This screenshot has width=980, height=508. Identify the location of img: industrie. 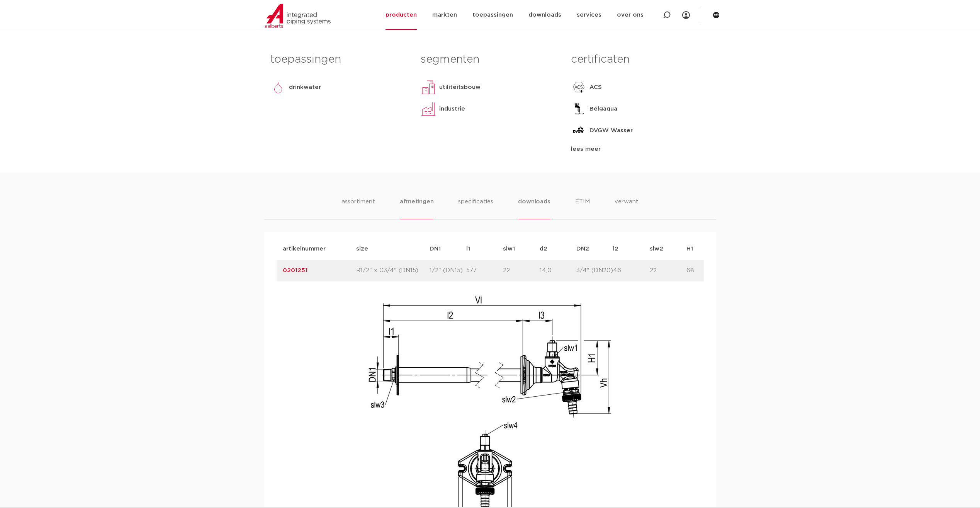
(429, 109).